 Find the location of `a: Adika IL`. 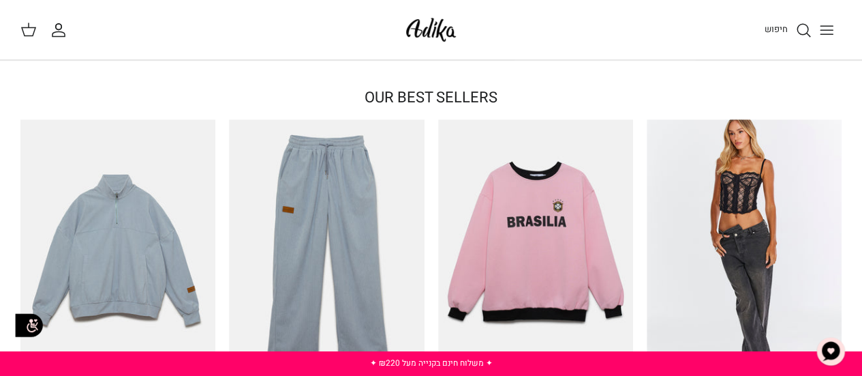

a: Adika IL is located at coordinates (431, 29).